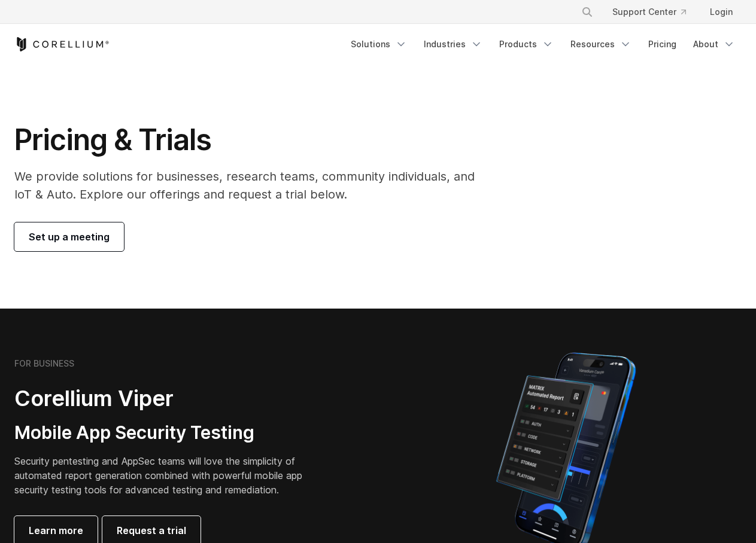 Image resolution: width=756 pixels, height=543 pixels. What do you see at coordinates (69, 237) in the screenshot?
I see `span: Set up a meeting` at bounding box center [69, 237].